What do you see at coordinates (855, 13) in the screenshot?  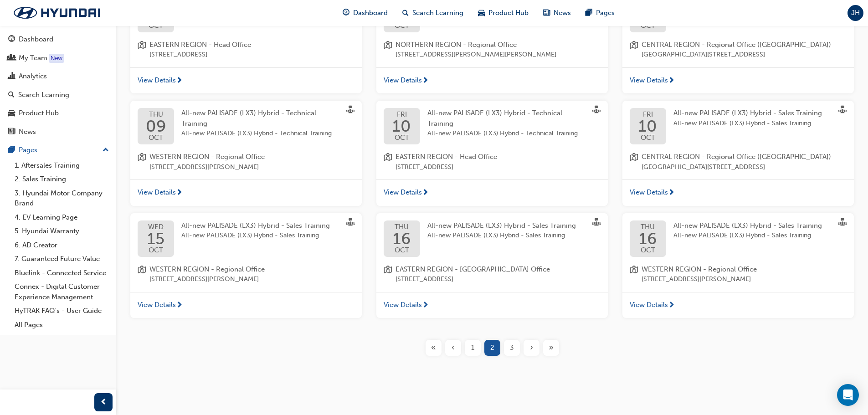 I see `button: JH` at bounding box center [855, 13].